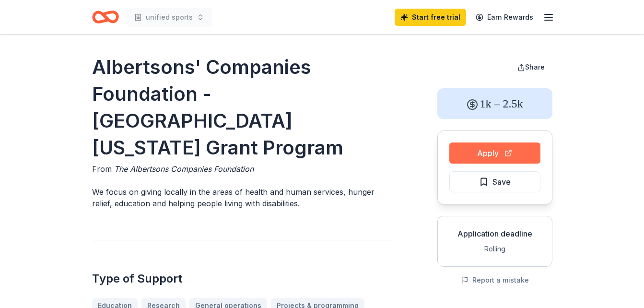 The height and width of the screenshot is (308, 644). What do you see at coordinates (242, 198) in the screenshot?
I see `p: We focus on giving locally in the areas of health and human services, hunger relief, education an...` at bounding box center [242, 198].